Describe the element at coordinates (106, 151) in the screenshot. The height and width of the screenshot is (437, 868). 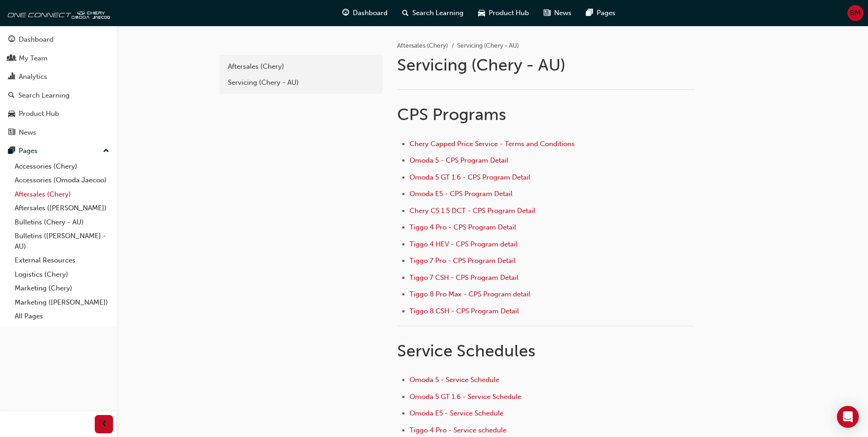
I see `span: up-icon` at that location.